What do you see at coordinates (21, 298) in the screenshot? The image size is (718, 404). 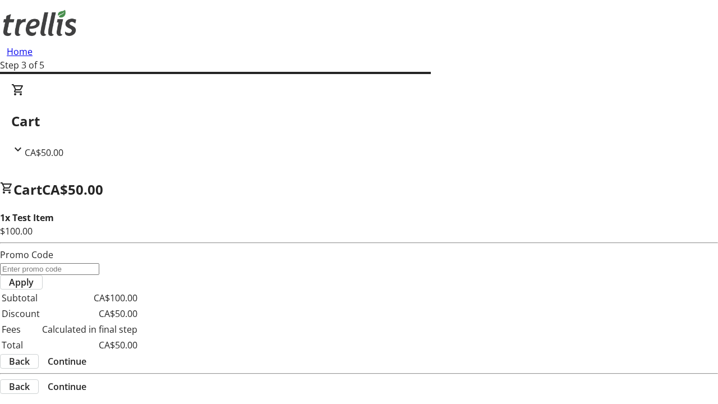 I see `td: Subtotal` at bounding box center [21, 298].